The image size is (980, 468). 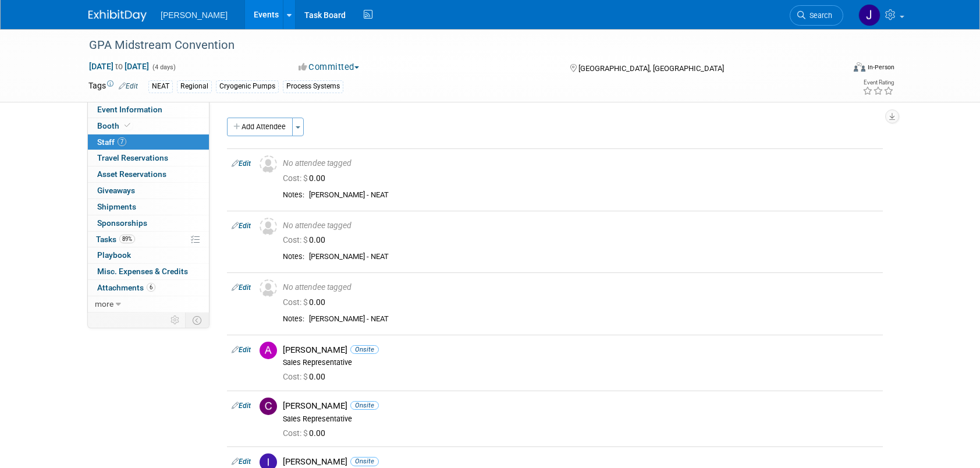 I want to click on a: Search, so click(x=817, y=15).